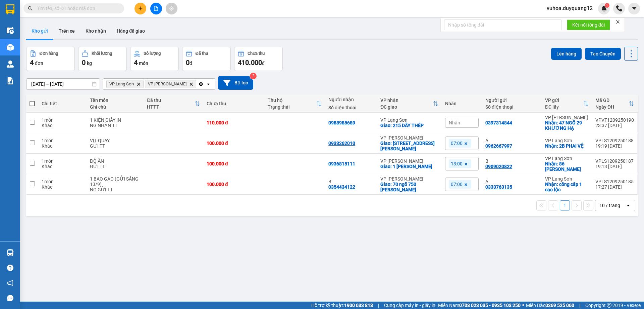 Image resolution: width=644 pixels, height=309 pixels. I want to click on div: 0933262010, so click(342, 143).